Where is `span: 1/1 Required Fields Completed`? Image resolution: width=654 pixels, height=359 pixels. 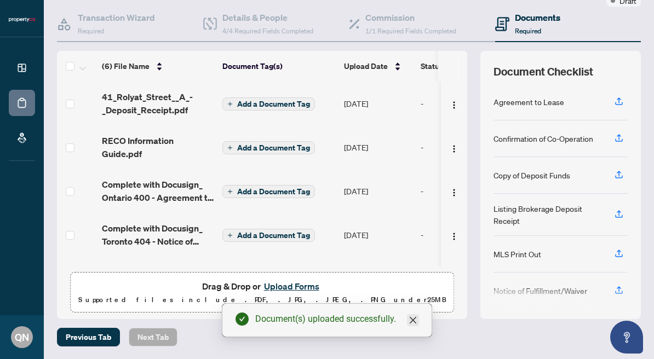
span: 1/1 Required Fields Completed is located at coordinates (411, 31).